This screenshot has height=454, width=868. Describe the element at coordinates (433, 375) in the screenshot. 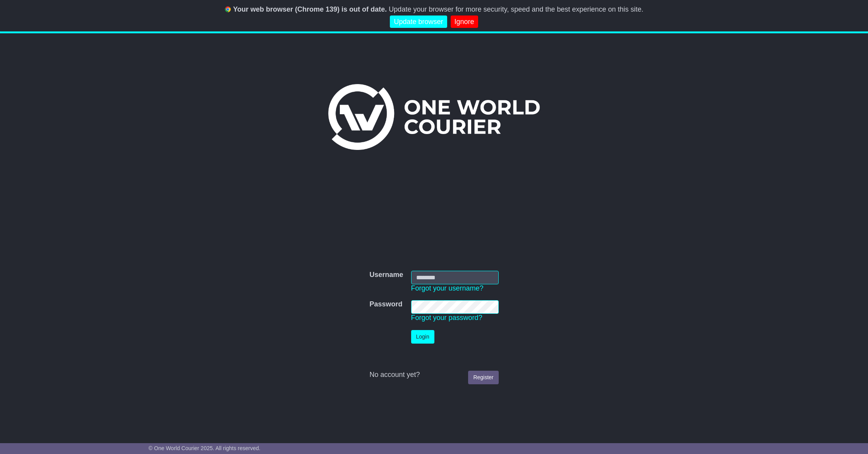

I see `div: No account yet?` at that location.